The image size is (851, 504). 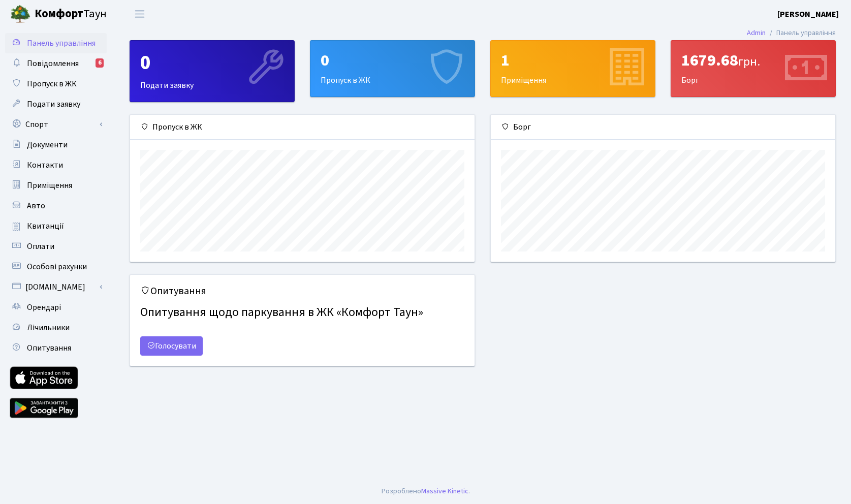 What do you see at coordinates (749, 61) in the screenshot?
I see `span: грн.` at bounding box center [749, 61].